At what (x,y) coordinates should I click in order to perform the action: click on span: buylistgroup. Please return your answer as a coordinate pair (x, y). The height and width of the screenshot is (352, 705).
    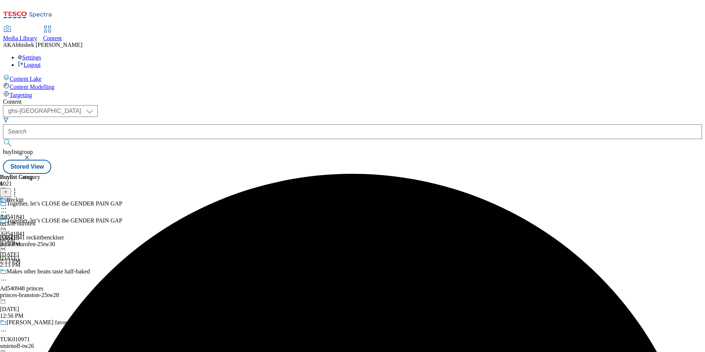
    Looking at the image, I should click on (18, 152).